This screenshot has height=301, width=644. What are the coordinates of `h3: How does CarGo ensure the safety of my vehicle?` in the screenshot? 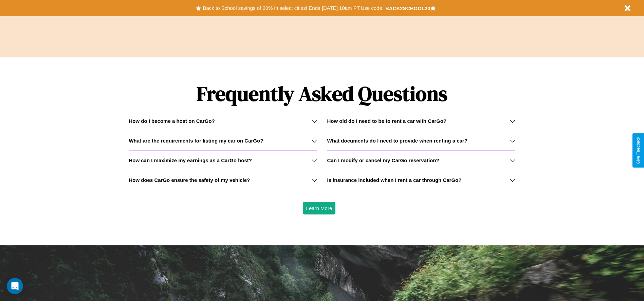 It's located at (189, 180).